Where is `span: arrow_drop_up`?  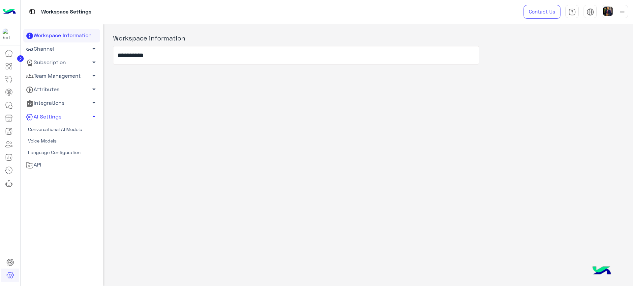
span: arrow_drop_up is located at coordinates (94, 117).